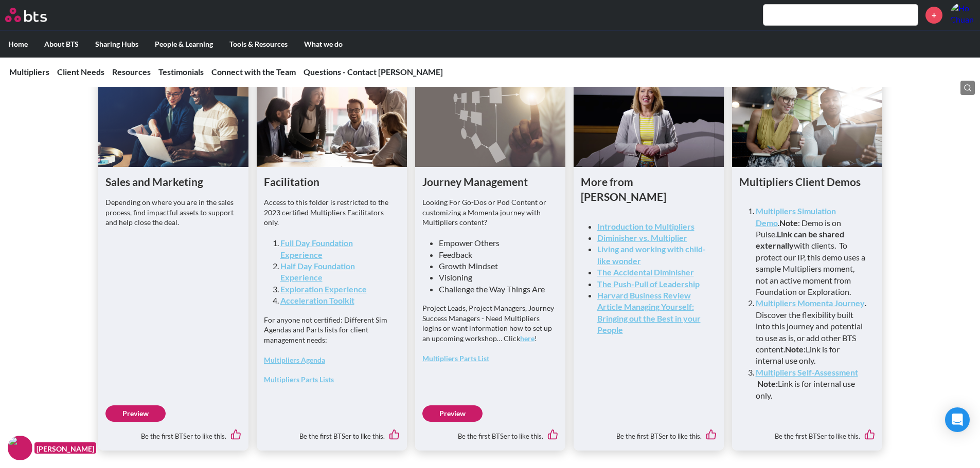  I want to click on li: . Discover the flexibility built into this journey and potential to use as is, or add other BTS c..., so click(811, 332).